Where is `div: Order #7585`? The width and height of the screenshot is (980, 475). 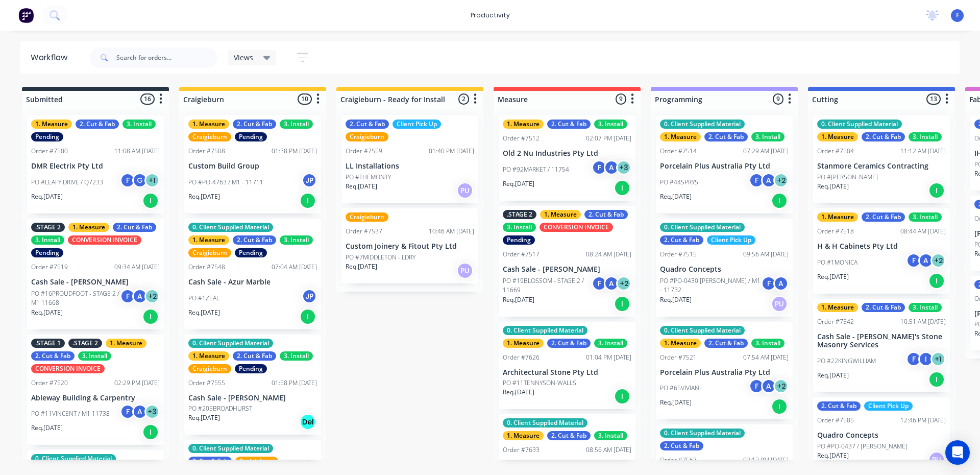
div: Order #7585 is located at coordinates (835, 420).